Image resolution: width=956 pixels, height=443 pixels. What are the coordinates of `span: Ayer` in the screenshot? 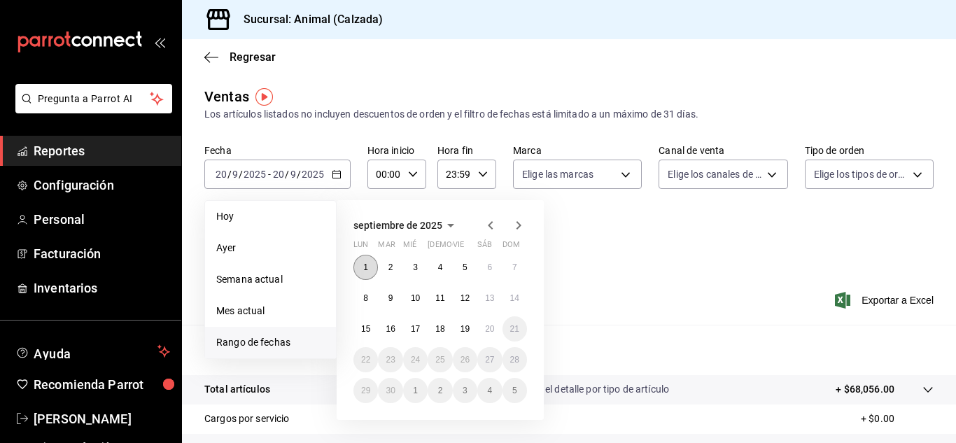 It's located at (270, 248).